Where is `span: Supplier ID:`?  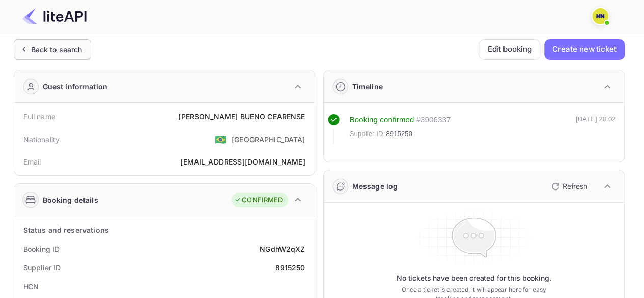 span: Supplier ID: is located at coordinates (367, 134).